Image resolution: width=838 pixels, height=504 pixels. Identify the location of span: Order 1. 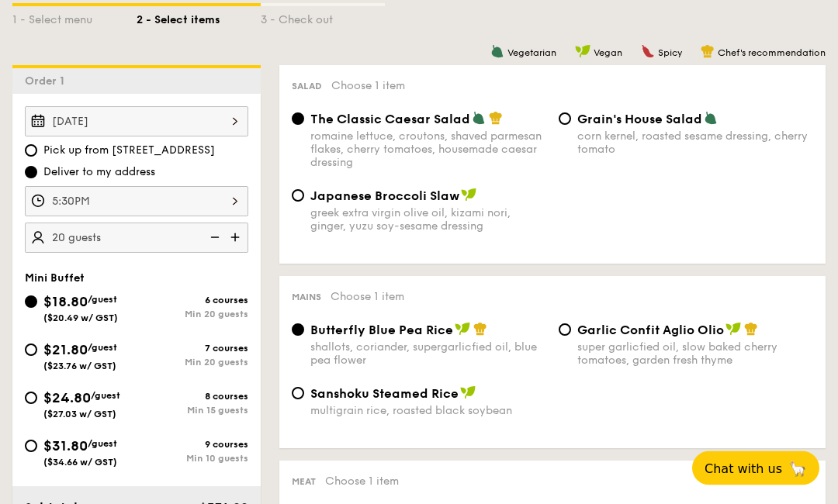
(47, 81).